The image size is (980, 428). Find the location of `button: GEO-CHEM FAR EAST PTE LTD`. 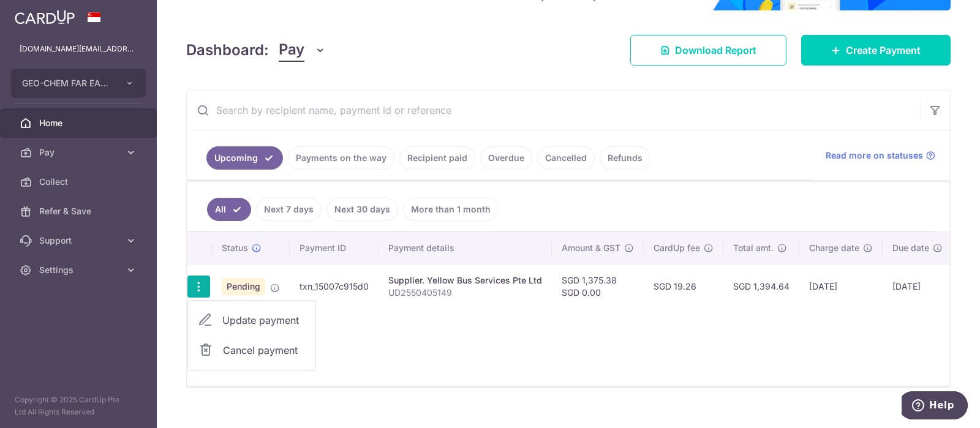

button: GEO-CHEM FAR EAST PTE LTD is located at coordinates (79, 83).